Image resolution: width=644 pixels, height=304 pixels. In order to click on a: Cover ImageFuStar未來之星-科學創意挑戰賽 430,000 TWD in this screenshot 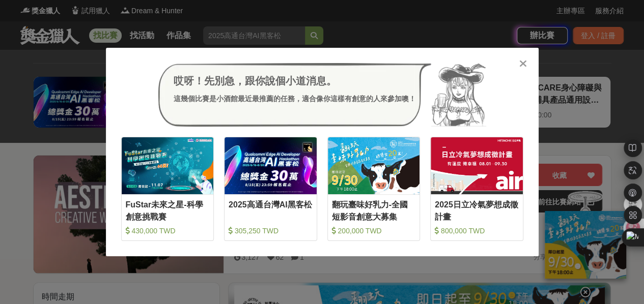, I will do `click(167, 189)`.